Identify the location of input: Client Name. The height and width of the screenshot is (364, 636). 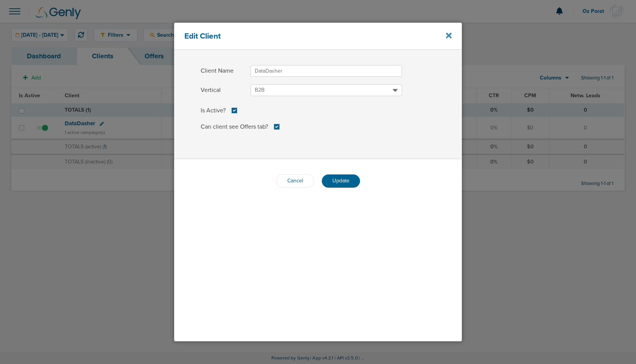
(326, 71).